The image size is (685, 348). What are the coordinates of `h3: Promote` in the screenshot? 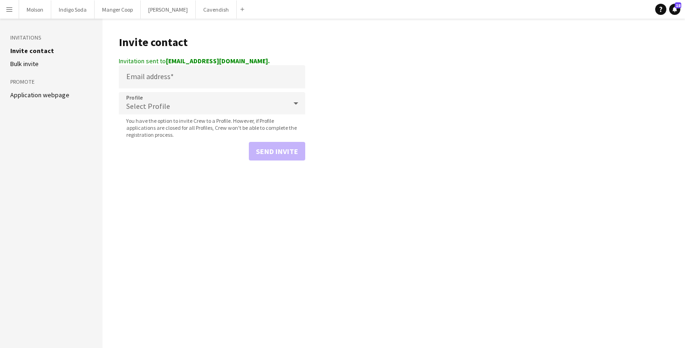 It's located at (51, 82).